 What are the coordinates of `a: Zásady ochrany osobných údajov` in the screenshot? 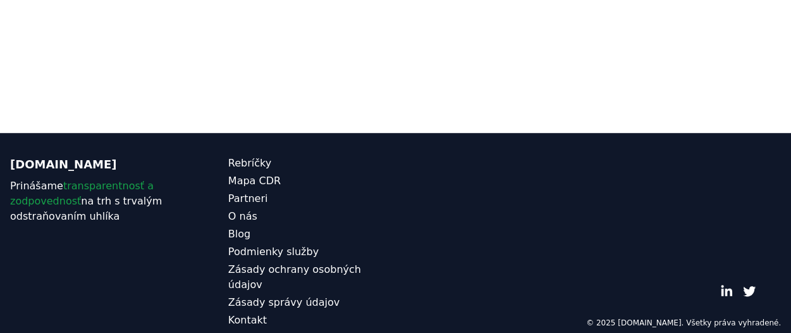 It's located at (312, 277).